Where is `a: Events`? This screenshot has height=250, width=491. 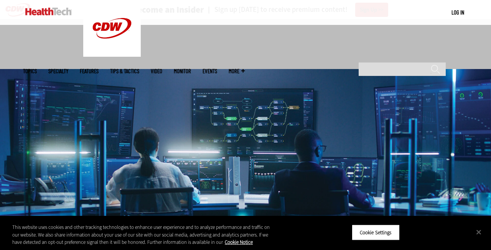 a: Events is located at coordinates (210, 71).